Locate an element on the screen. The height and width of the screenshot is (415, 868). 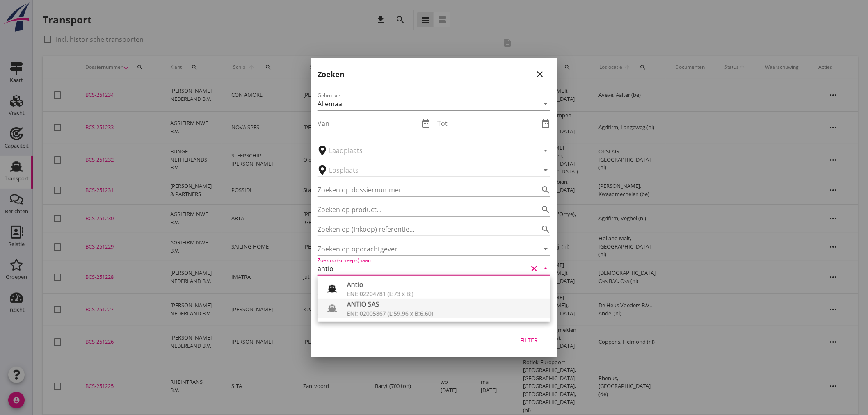
div: ENI: 02005867 (L:59.96 x B:6.60) is located at coordinates (445, 314).